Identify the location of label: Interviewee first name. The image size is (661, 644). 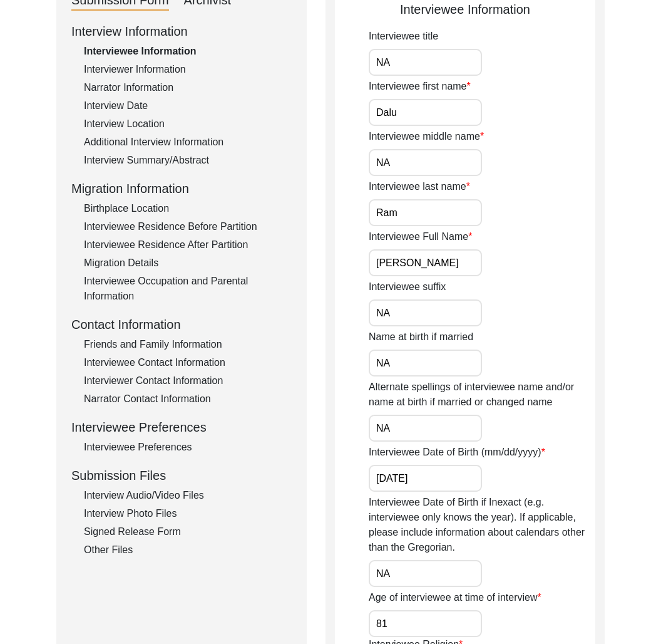
(420, 87).